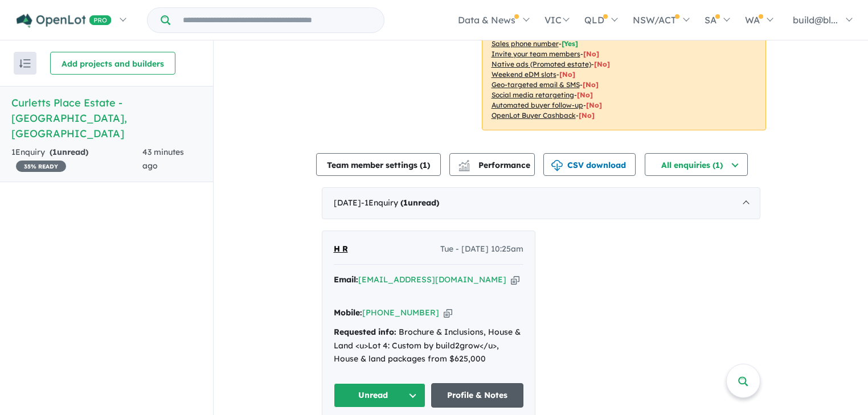 Image resolution: width=868 pixels, height=415 pixels. Describe the element at coordinates (492, 165) in the screenshot. I see `button: Performance` at that location.